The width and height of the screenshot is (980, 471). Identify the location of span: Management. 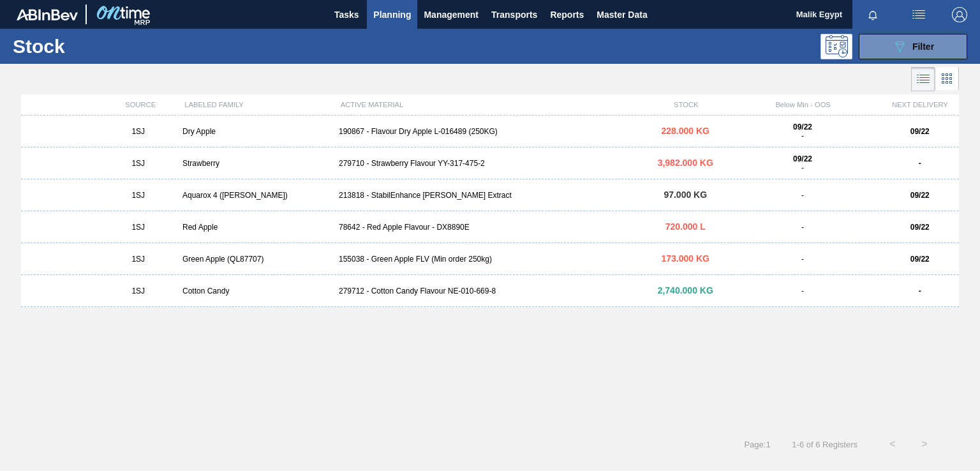
(451, 14).